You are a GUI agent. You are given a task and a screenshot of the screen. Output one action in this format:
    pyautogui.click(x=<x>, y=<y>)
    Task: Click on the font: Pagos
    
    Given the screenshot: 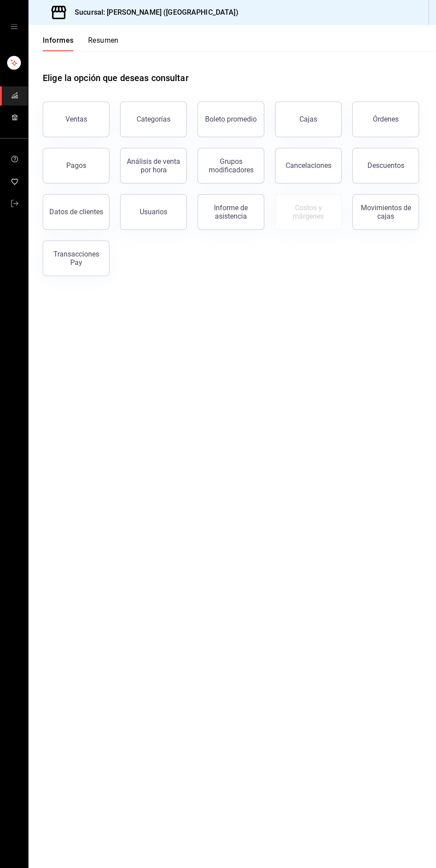 What is the action you would take?
    pyautogui.click(x=76, y=165)
    